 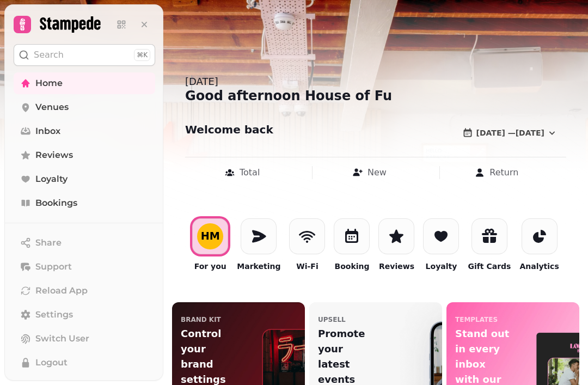 What do you see at coordinates (52, 107) in the screenshot?
I see `span: Venues` at bounding box center [52, 107].